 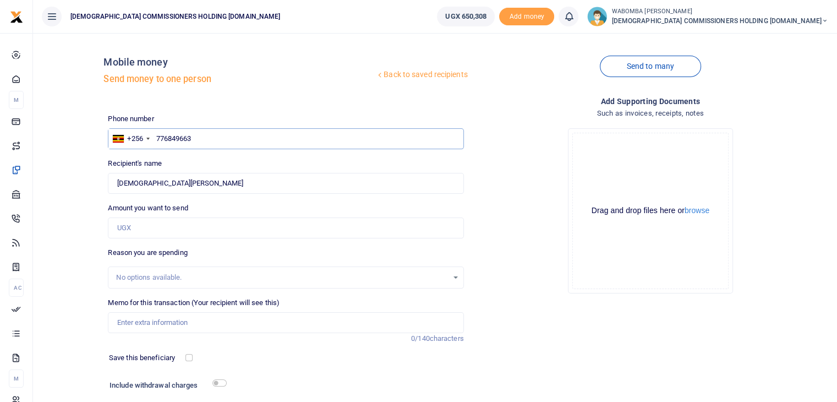 What do you see at coordinates (16, 287) in the screenshot?
I see `li: Ac` at bounding box center [16, 287].